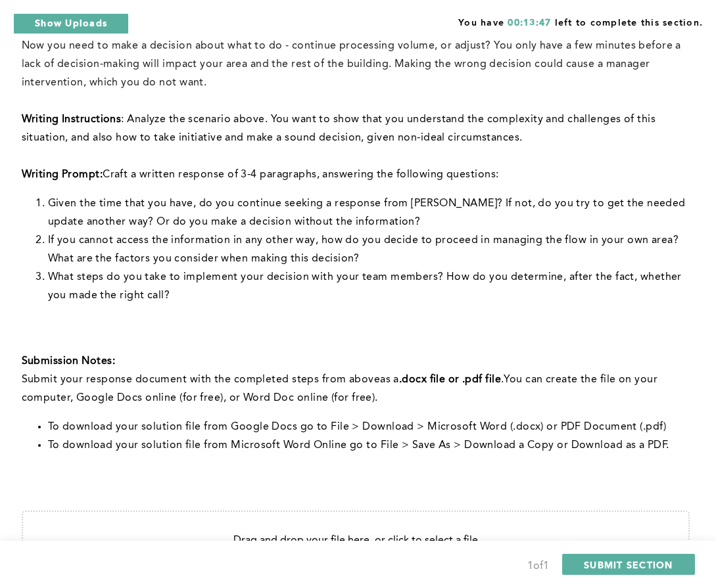 This screenshot has height=588, width=716. Describe the element at coordinates (72, 120) in the screenshot. I see `strong: Writing Instructions` at that location.